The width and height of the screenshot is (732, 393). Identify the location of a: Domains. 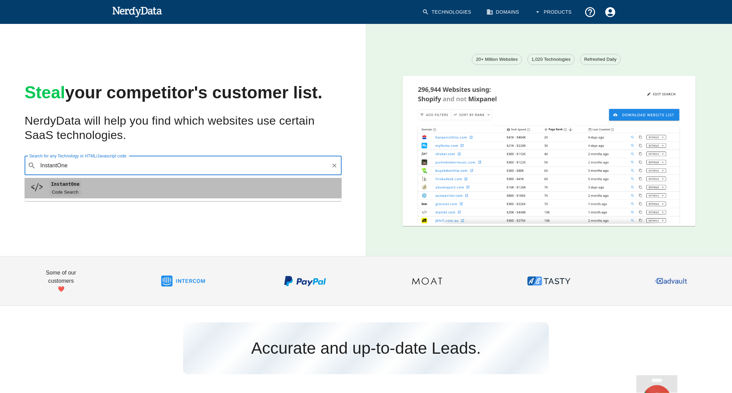
(504, 12).